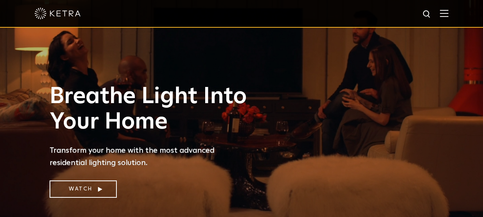 The image size is (483, 217). Describe the element at coordinates (58, 13) in the screenshot. I see `img: ketra-logo-2019-white` at that location.